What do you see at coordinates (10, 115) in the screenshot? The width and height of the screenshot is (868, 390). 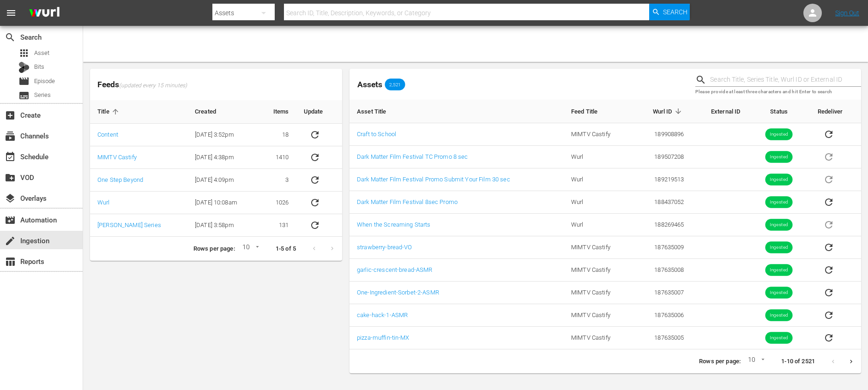 I see `span: Create` at bounding box center [10, 115].